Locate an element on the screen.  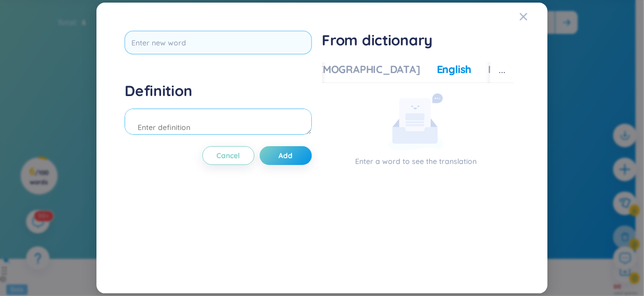
h1: From dictionary is located at coordinates (418, 40).